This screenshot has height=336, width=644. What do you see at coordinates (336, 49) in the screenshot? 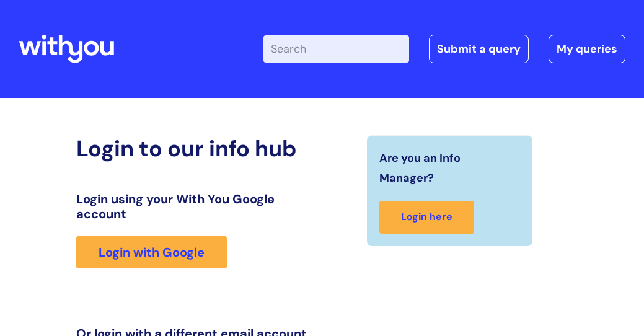
I see `input: Search` at bounding box center [336, 49].